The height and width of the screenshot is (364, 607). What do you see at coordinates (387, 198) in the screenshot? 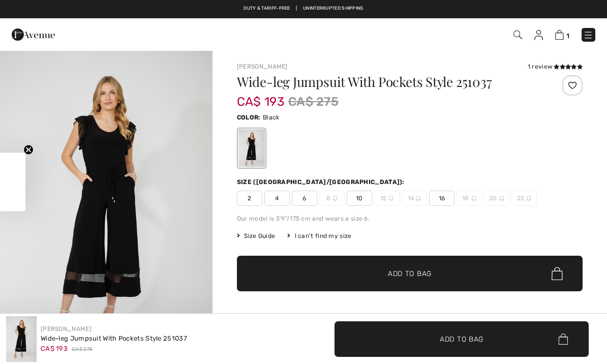
I see `span: 12` at bounding box center [387, 198].